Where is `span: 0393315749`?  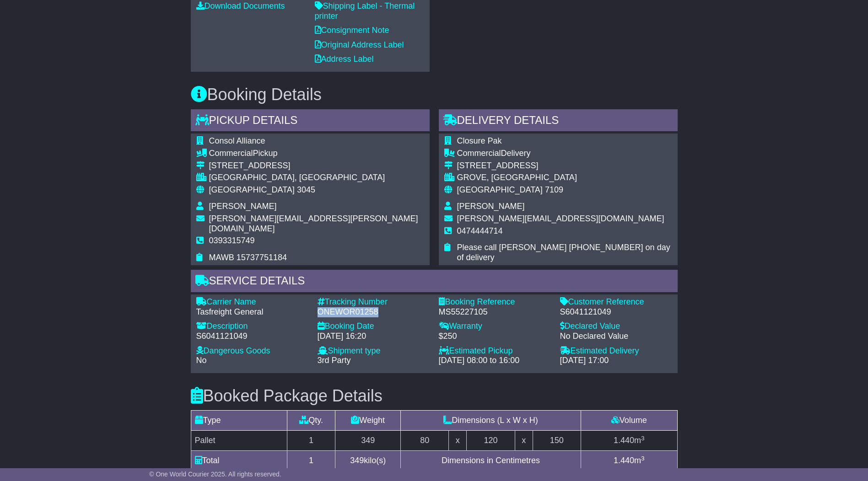
span: 0393315749 is located at coordinates (232, 240).